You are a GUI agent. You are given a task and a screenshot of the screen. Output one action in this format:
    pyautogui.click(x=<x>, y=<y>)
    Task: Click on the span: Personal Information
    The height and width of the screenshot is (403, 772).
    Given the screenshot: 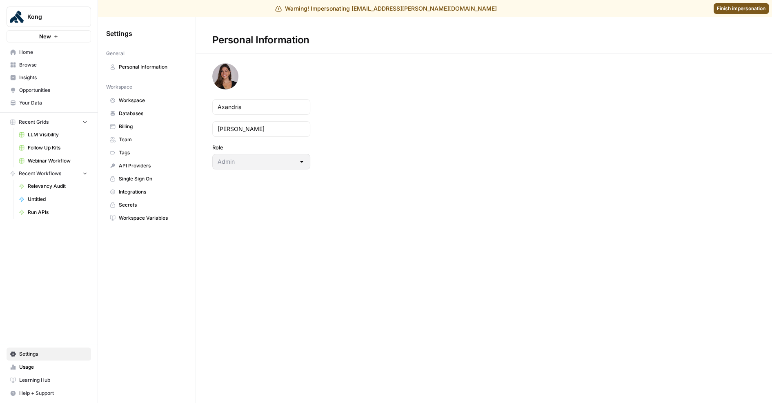 What is the action you would take?
    pyautogui.click(x=151, y=67)
    